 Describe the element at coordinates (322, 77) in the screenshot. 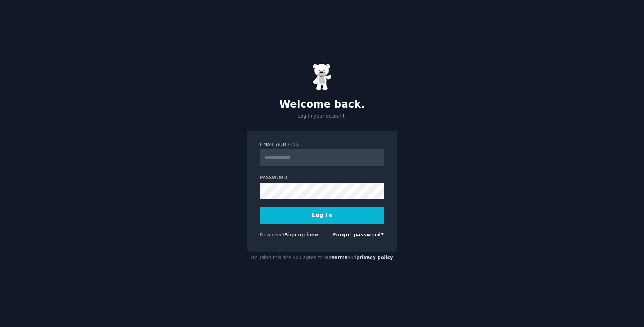

I see `img: Gummy Bear` at that location.